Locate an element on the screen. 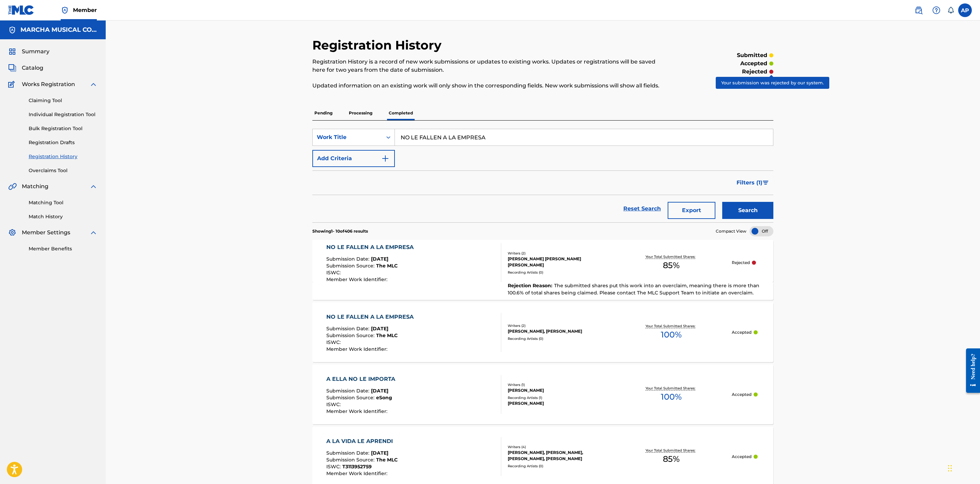 The width and height of the screenshot is (980, 484). div: Writers ( 1 ) is located at coordinates (559, 385).